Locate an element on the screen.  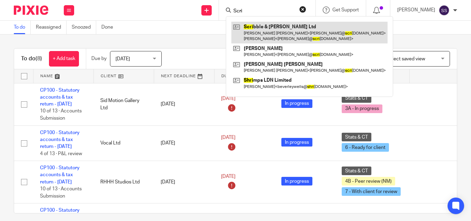
a: Done is located at coordinates (110, 27).